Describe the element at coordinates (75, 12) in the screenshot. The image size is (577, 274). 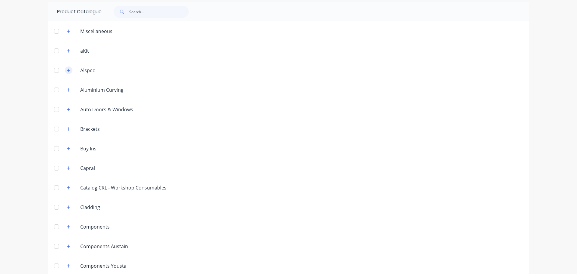
I see `div: Product Catalogue` at that location.